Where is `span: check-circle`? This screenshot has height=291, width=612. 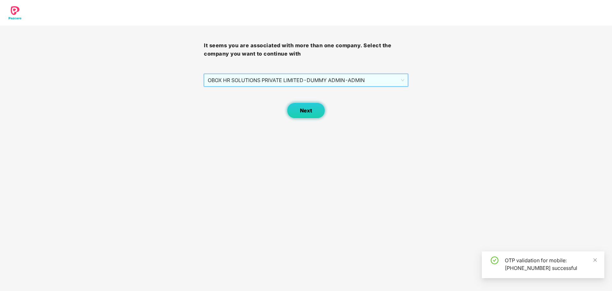
span: check-circle is located at coordinates (495, 260).